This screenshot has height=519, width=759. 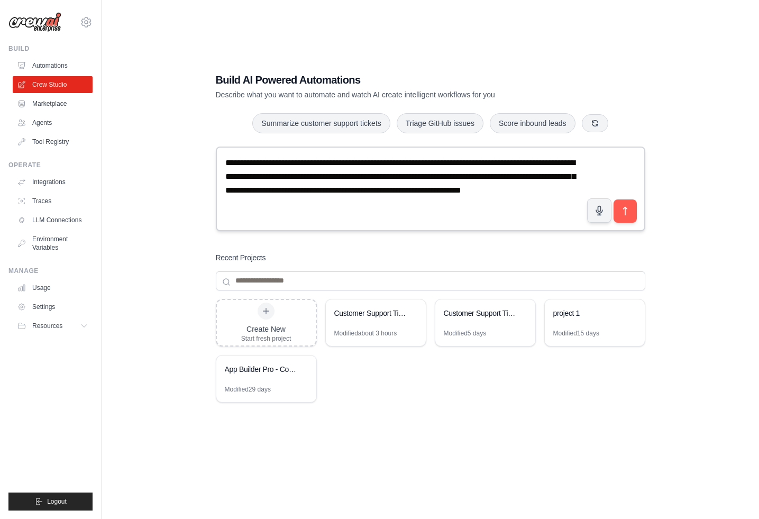 I want to click on div: Customer Support Ticket Automation System, so click(x=480, y=313).